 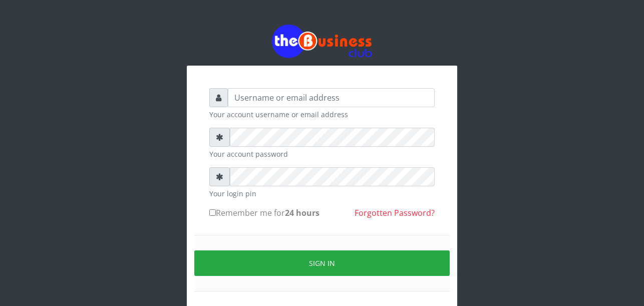 I want to click on a: Forgotten Password?, so click(x=395, y=213).